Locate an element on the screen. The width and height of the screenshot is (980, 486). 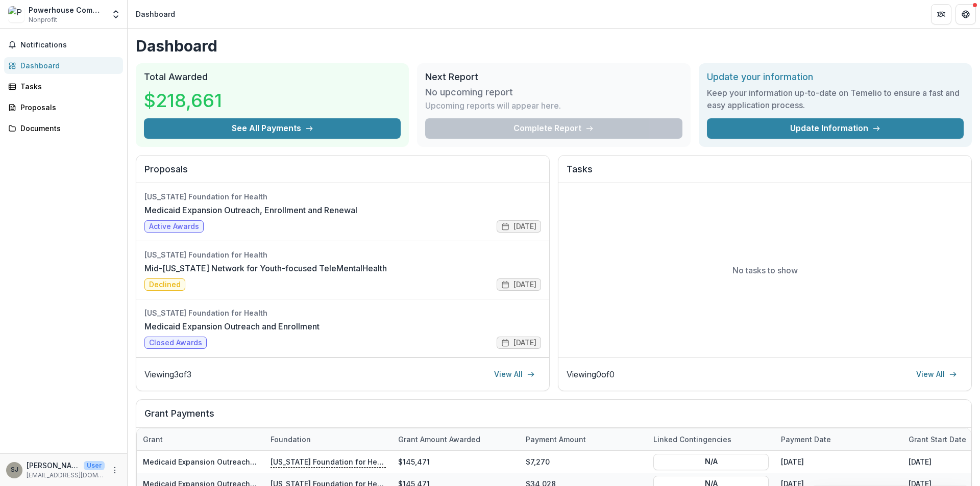
a: Update Information is located at coordinates (835, 128).